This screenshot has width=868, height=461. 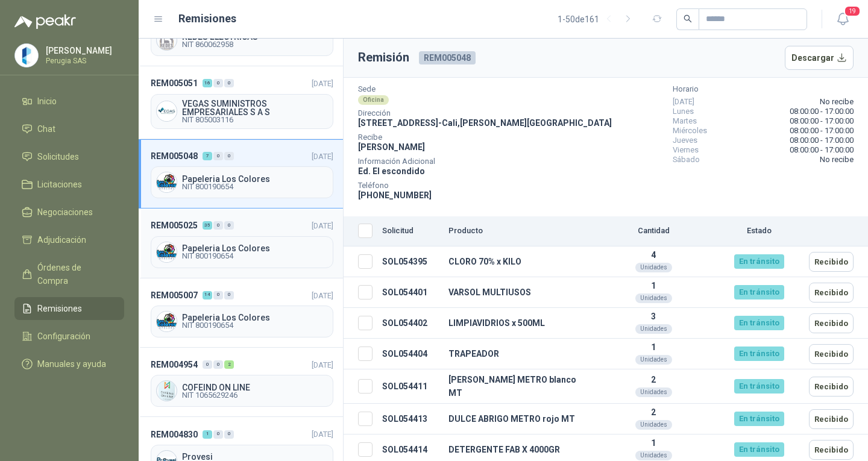 I want to click on td: SOL054402, so click(x=411, y=323).